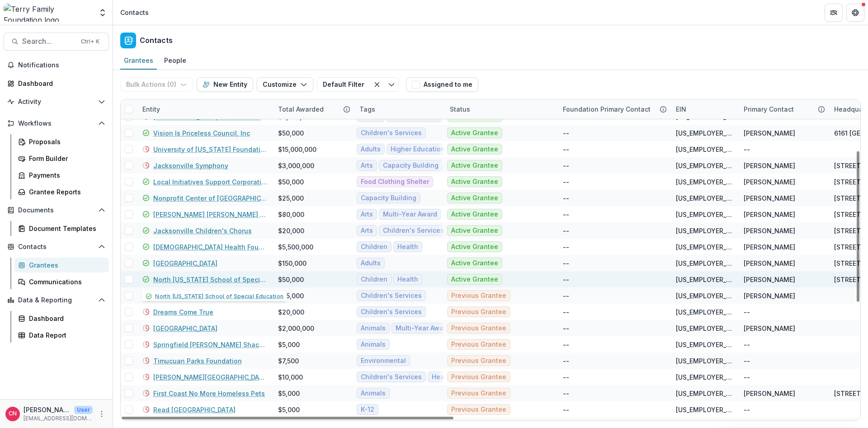  Describe the element at coordinates (13, 413) in the screenshot. I see `div: Carol Nieves` at that location.